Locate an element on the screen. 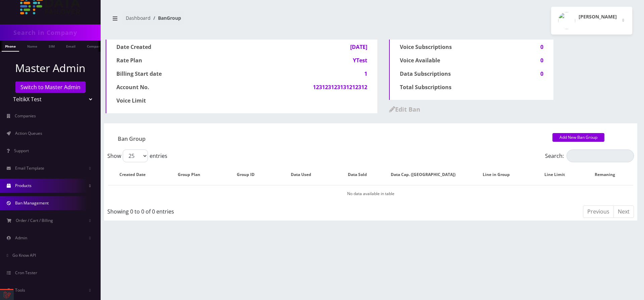  p: Rate Plan is located at coordinates (242, 60).